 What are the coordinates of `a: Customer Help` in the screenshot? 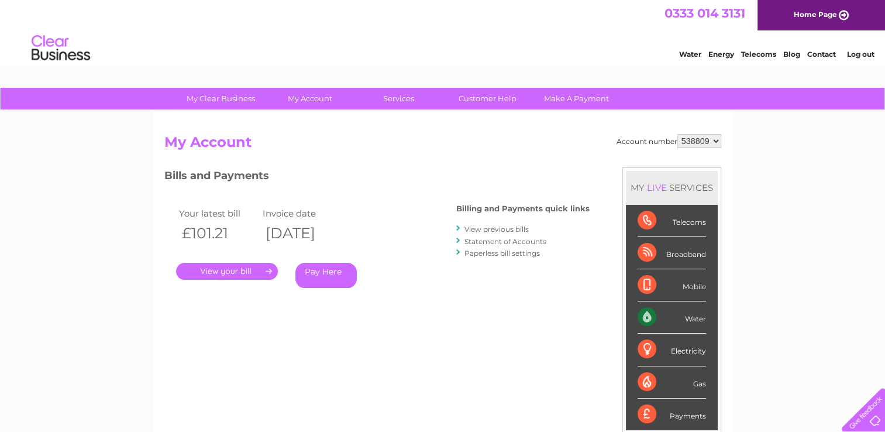 It's located at (487, 98).